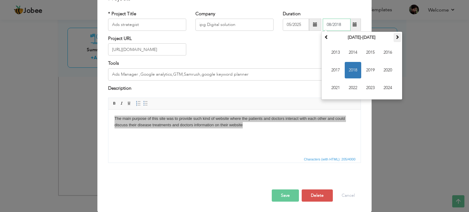 This screenshot has width=469, height=212. What do you see at coordinates (371, 53) in the screenshot?
I see `span: 2015` at bounding box center [371, 53].